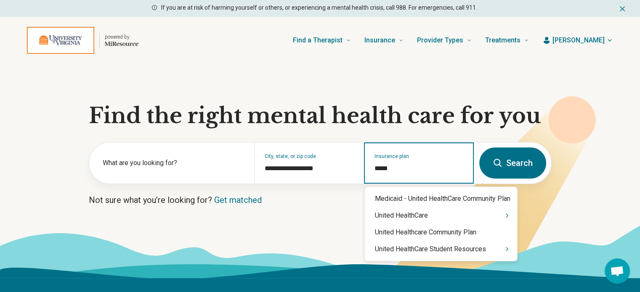  Describe the element at coordinates (318, 40) in the screenshot. I see `span: Find a Therapist` at that location.